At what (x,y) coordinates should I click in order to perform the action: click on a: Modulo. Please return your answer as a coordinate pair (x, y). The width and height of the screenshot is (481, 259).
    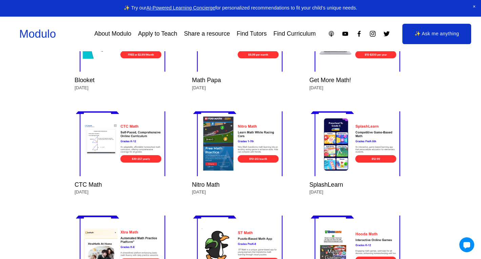
    Looking at the image, I should click on (38, 34).